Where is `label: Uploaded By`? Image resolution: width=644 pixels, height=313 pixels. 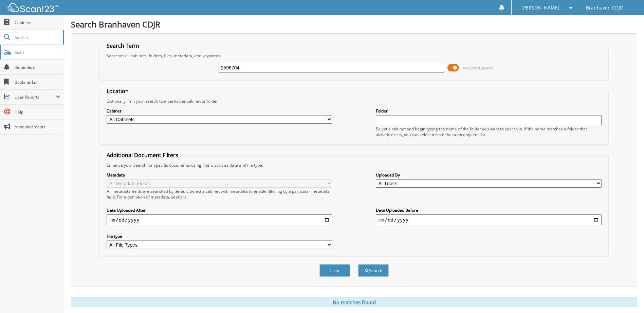
label: Uploaded By is located at coordinates (489, 175).